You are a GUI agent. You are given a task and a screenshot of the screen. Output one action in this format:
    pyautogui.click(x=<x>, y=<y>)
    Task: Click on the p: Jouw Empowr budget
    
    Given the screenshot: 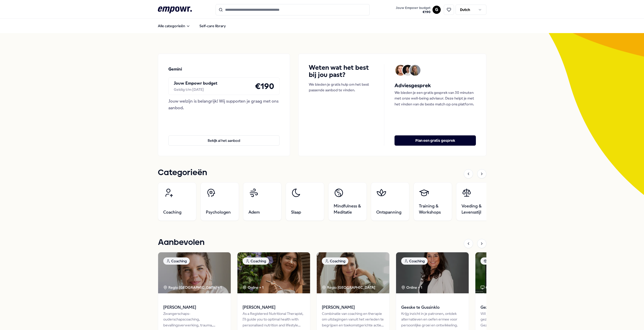 What is the action you would take?
    pyautogui.click(x=196, y=83)
    